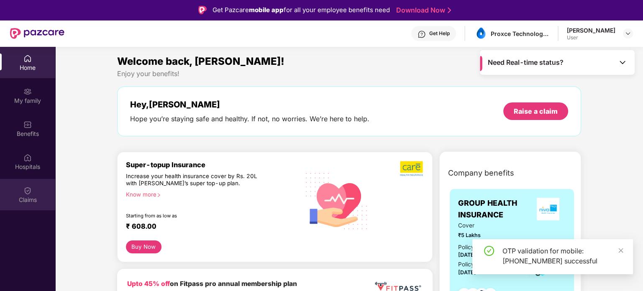 This screenshot has width=643, height=291. What do you see at coordinates (449, 10) in the screenshot?
I see `img: Stroke` at bounding box center [449, 10].